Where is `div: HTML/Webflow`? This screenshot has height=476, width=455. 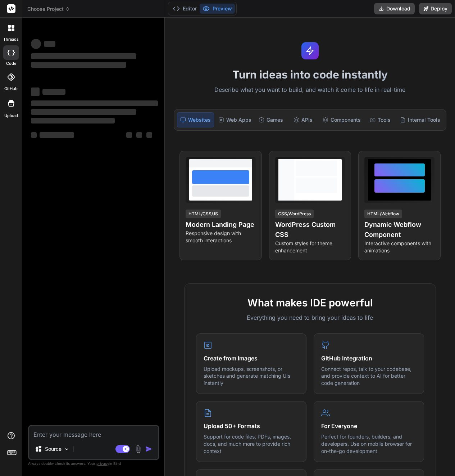 div: HTML/Webflow is located at coordinates (383, 214).